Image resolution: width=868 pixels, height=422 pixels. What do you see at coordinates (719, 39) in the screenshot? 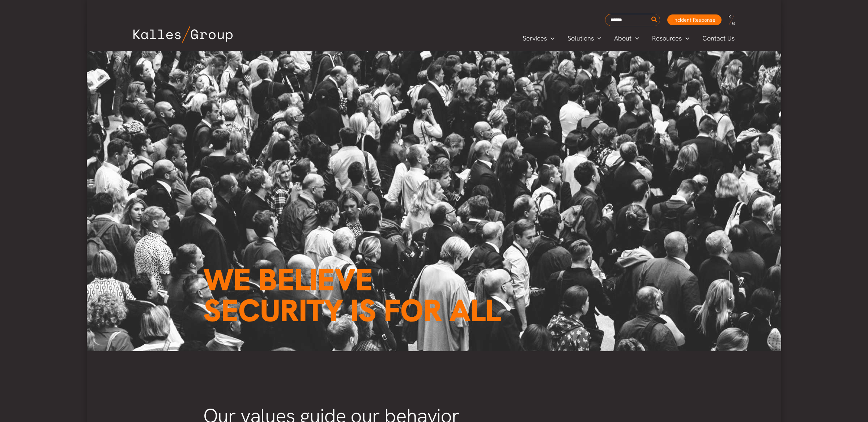
I see `span: Contact Us` at bounding box center [719, 39].